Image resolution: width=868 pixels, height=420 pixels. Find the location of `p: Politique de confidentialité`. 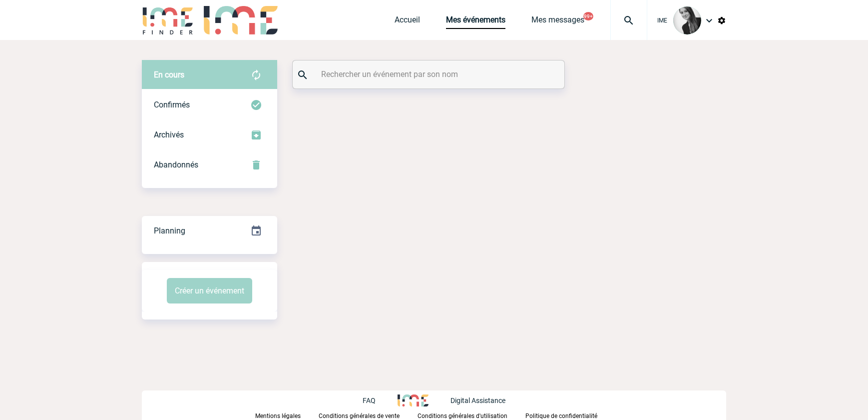

p: Politique de confidentialité is located at coordinates (561, 416).